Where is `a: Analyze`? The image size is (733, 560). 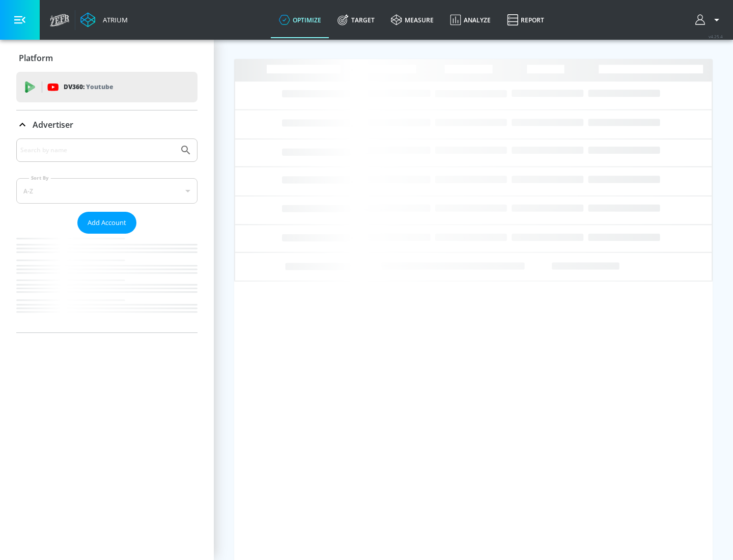
a: Analyze is located at coordinates (471, 20).